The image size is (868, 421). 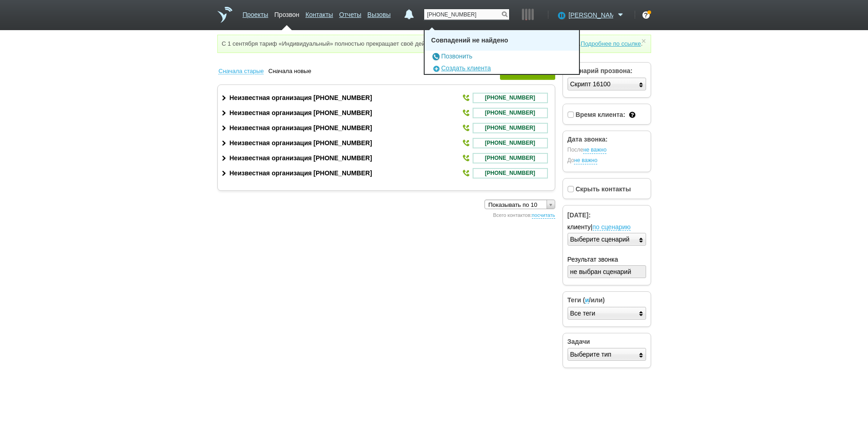 I want to click on div: Все теги, so click(x=582, y=313).